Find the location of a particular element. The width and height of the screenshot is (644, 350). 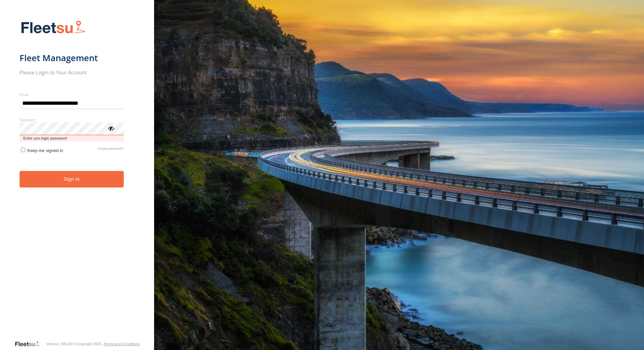

keeper-lock: Open Keeper Popup is located at coordinates (111, 104).